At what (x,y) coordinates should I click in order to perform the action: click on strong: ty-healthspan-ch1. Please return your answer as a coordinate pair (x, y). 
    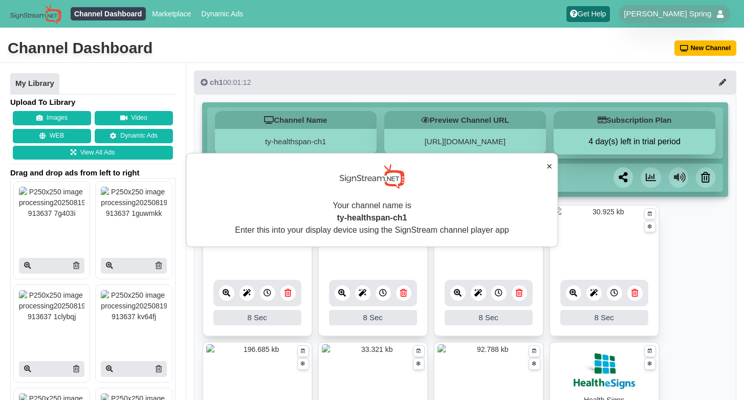
    Looking at the image, I should click on (372, 217).